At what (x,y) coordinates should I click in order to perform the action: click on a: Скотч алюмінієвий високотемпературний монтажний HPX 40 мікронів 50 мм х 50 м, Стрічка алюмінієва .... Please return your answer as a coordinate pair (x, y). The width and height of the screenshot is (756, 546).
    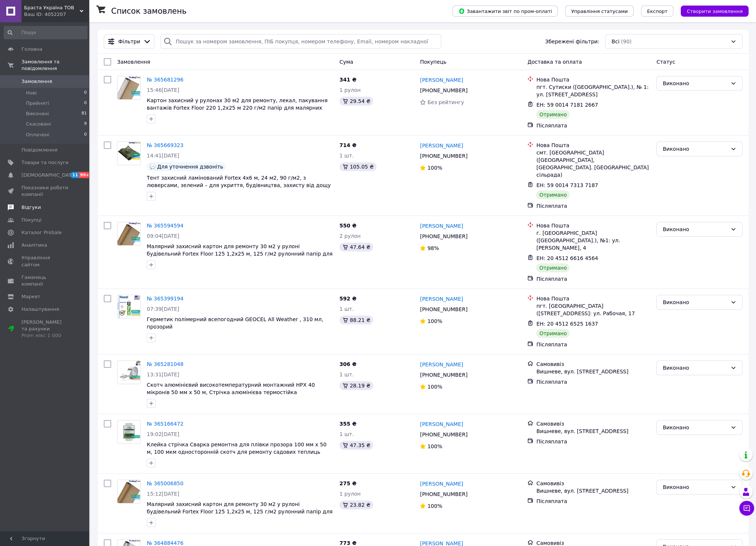
    Looking at the image, I should click on (231, 392).